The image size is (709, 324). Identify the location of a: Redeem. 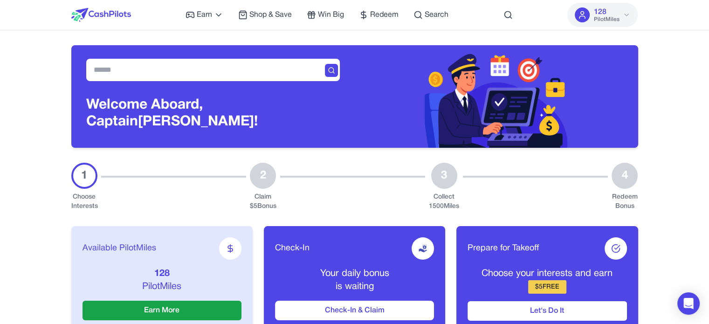
(378, 15).